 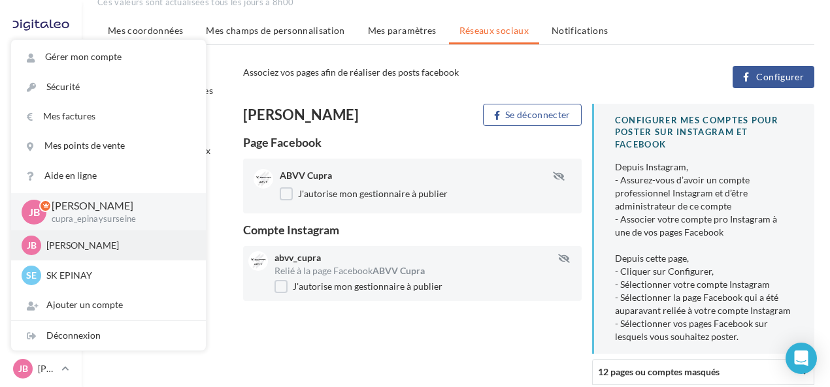 I want to click on div: CONFIGURER MES COMPTES POUR POSTER sur instagram et facebook, so click(x=704, y=133).